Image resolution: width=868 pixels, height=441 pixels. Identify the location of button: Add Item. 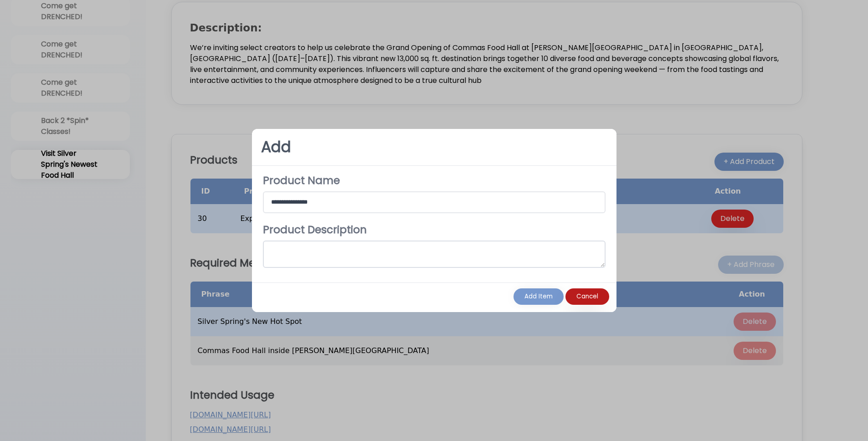
(539, 296).